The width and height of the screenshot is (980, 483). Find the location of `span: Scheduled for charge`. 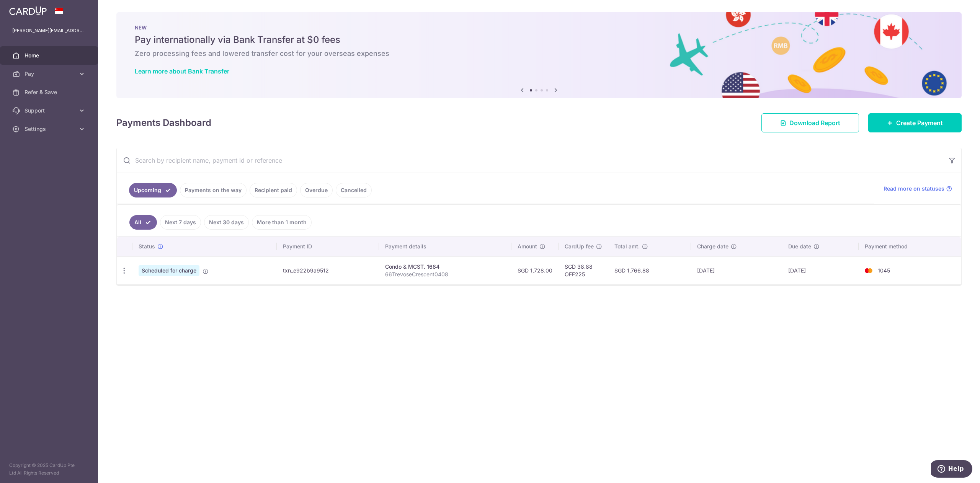

span: Scheduled for charge is located at coordinates (169, 271).